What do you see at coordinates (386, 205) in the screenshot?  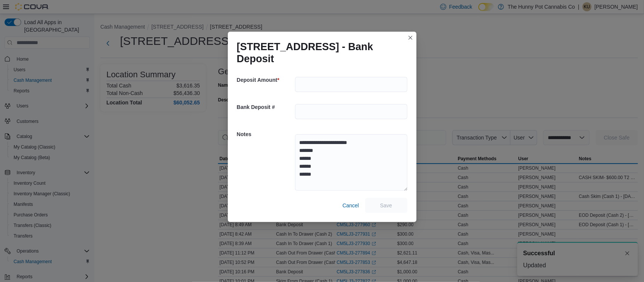 I see `button: Save` at bounding box center [386, 205].